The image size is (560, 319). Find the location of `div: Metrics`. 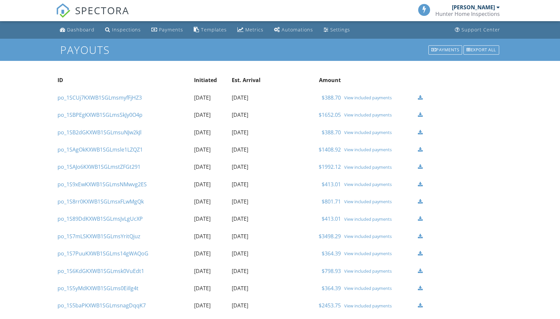

div: Metrics is located at coordinates (254, 29).